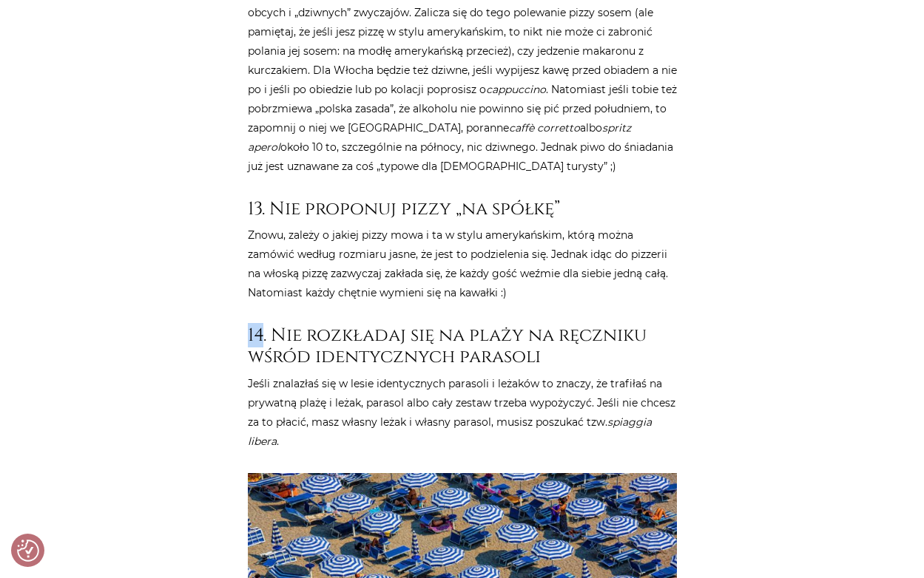 The height and width of the screenshot is (578, 924). I want to click on em: caffè corretto, so click(545, 128).